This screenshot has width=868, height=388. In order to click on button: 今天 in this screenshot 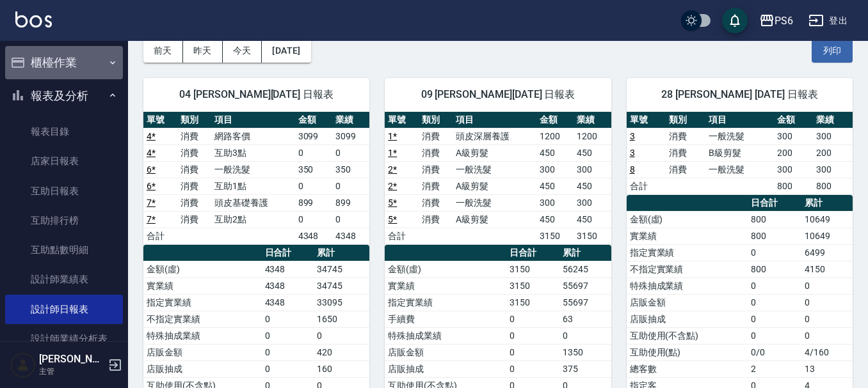, I will do `click(242, 51)`.